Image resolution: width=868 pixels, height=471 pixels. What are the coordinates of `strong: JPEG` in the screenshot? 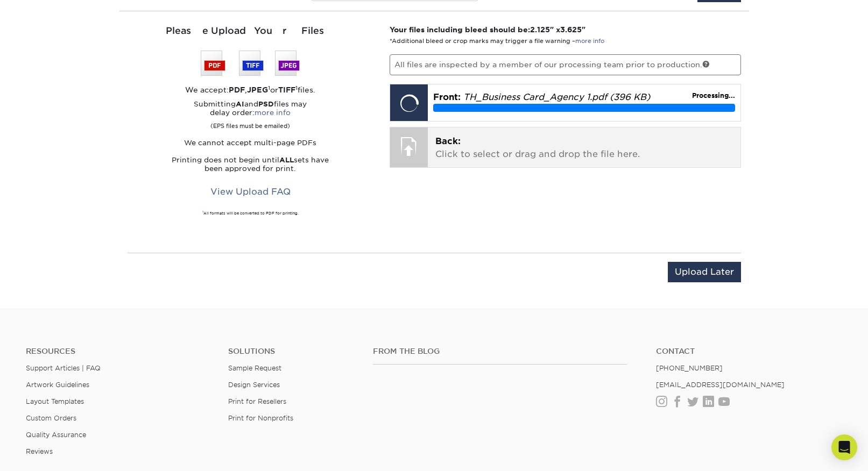 It's located at (257, 90).